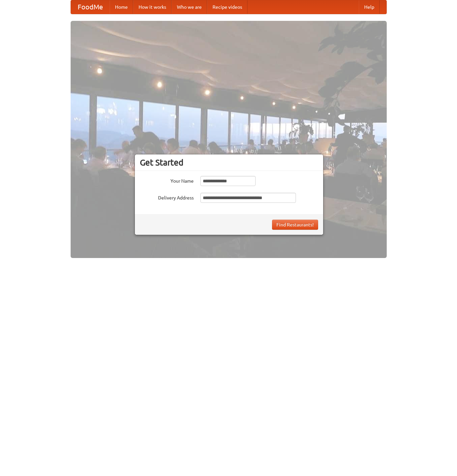 The width and height of the screenshot is (457, 476). I want to click on a: Home, so click(122, 7).